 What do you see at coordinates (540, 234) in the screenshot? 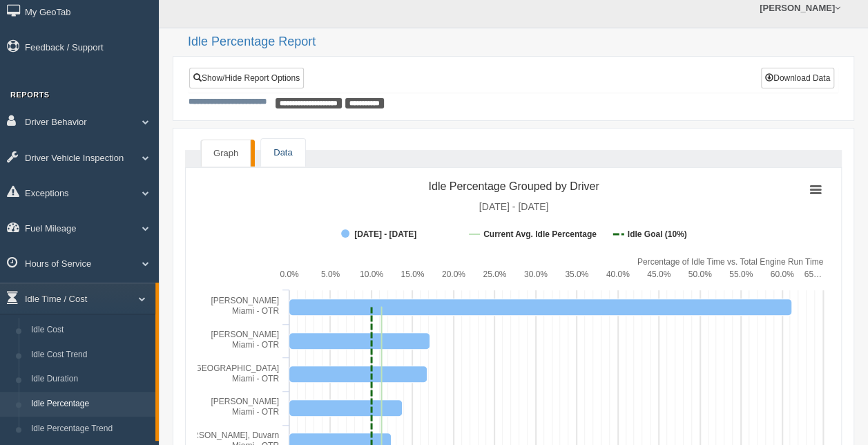
I see `tspan: Current Avg. Idle Percentage` at bounding box center [540, 234].